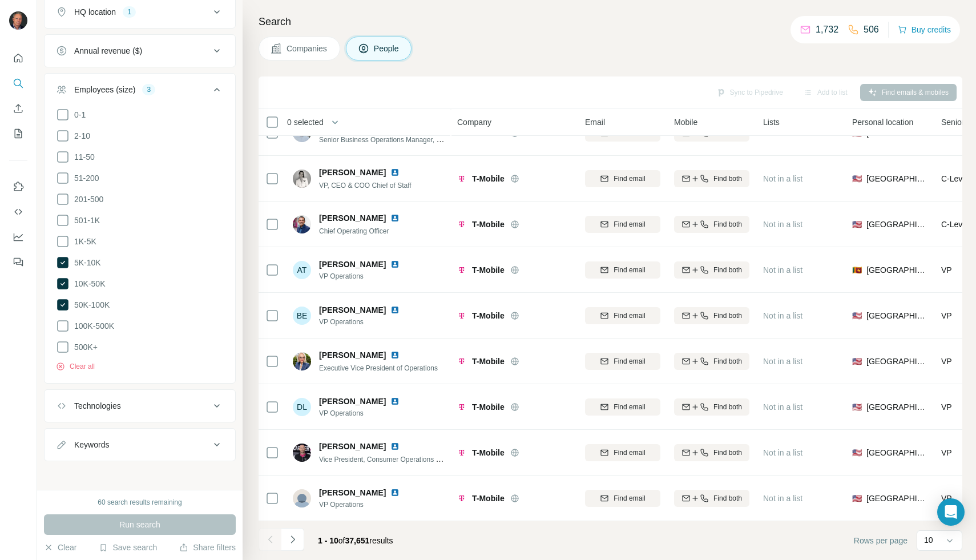 The image size is (976, 560). Describe the element at coordinates (365, 186) in the screenshot. I see `span: VP, CEO & COO Chief of Staff` at that location.